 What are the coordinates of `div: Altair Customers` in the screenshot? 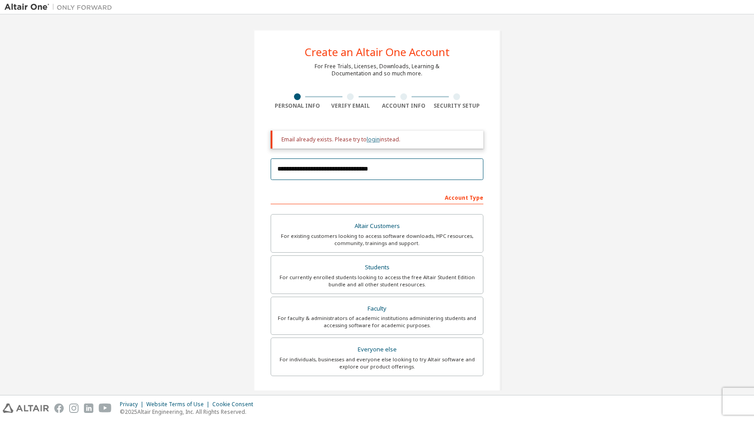 It's located at (377, 226).